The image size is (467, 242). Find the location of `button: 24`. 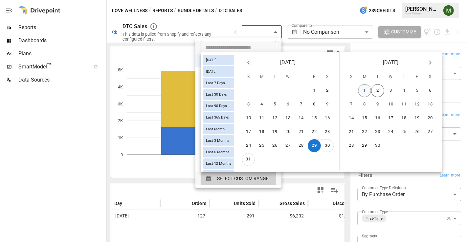

button: 24 is located at coordinates (390, 132).